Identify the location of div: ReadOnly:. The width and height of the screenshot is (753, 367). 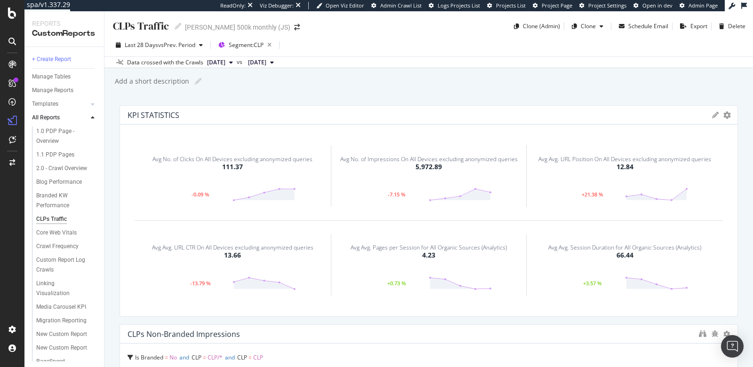
(233, 6).